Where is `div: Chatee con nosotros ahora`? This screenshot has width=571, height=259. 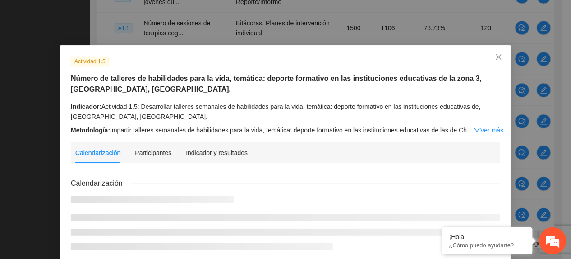
div: Chatee con nosotros ahora is located at coordinates (99, 52).